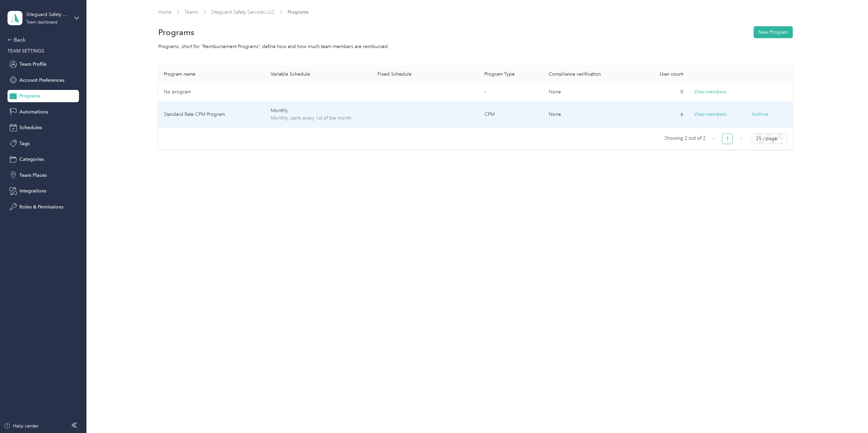  Describe the element at coordinates (42, 22) in the screenshot. I see `div: Team dashboard` at that location.